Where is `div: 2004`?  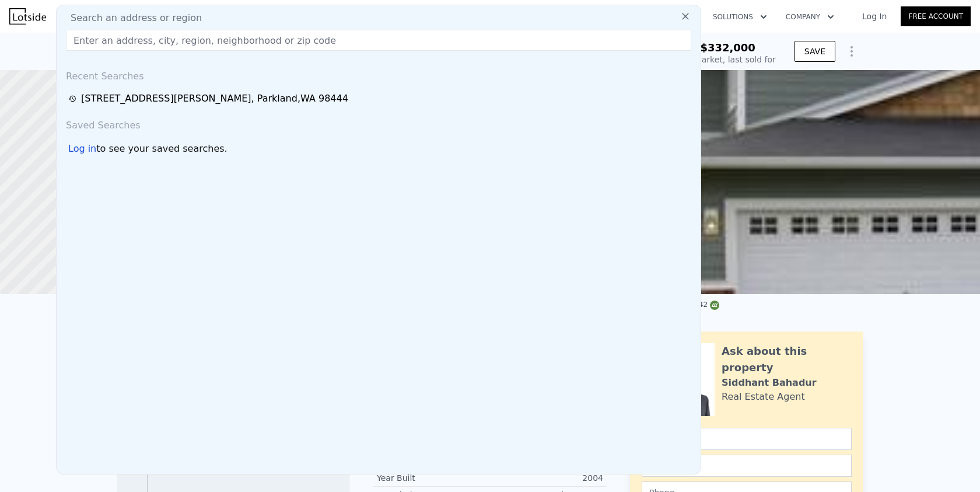 div: 2004 is located at coordinates (547, 478).